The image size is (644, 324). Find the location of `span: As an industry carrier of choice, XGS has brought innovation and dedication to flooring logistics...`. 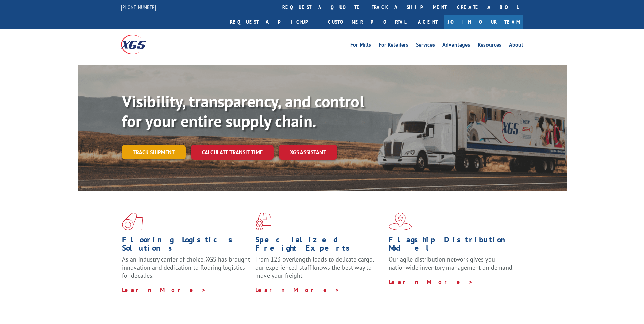

span: As an industry carrier of choice, XGS has brought innovation and dedication to flooring logistics... is located at coordinates (185, 267).